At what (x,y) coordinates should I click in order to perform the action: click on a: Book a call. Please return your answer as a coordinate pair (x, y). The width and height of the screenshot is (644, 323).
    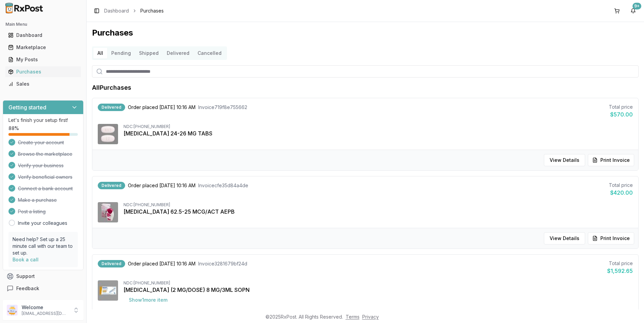
    Looking at the image, I should click on (26, 259).